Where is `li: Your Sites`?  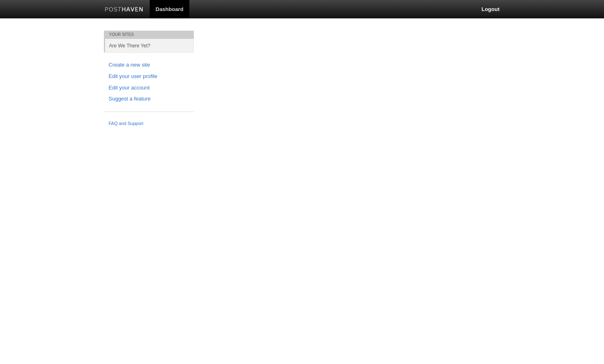 li: Your Sites is located at coordinates (149, 35).